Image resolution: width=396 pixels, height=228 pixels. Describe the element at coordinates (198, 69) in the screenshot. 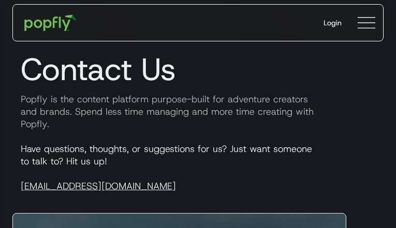

I see `h1: Contact Us` at that location.